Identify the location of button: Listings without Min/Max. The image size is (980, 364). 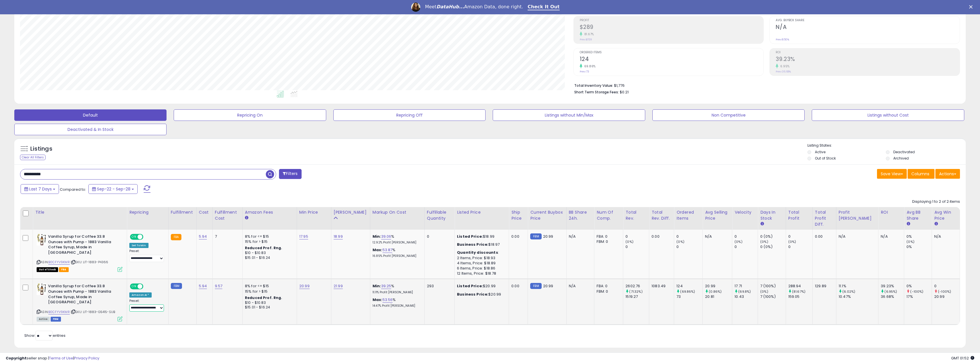
(568, 115).